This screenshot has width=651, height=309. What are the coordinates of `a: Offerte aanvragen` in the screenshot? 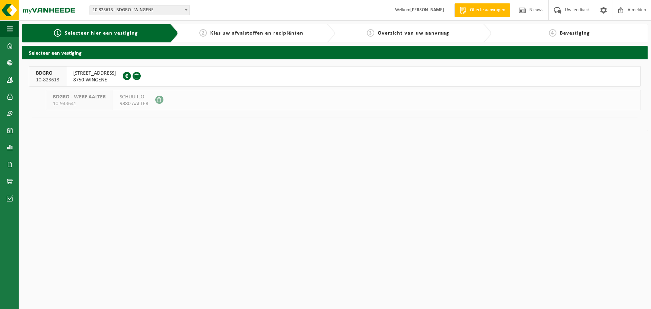 It's located at (482, 10).